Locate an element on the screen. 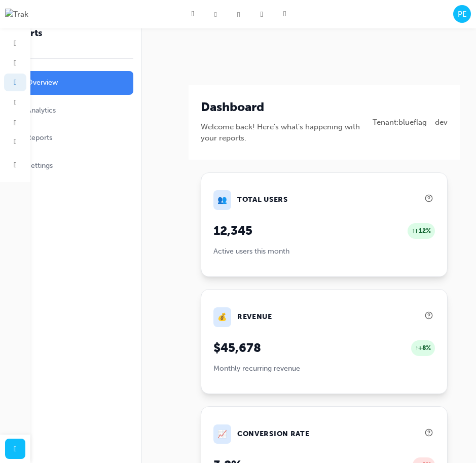 Image resolution: width=476 pixels, height=463 pixels. span: blueflag is located at coordinates (412, 122).